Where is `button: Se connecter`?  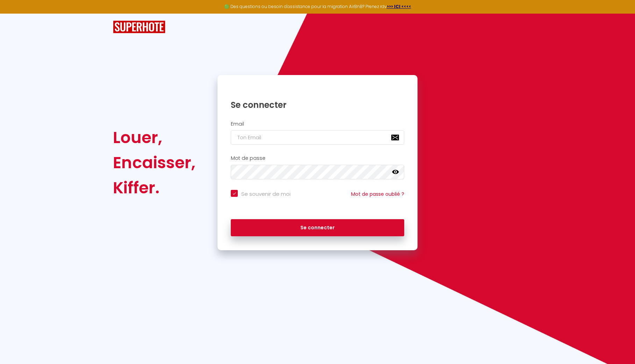
button: Se connecter is located at coordinates (318, 228).